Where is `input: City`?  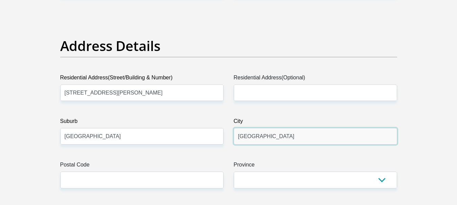
input: City is located at coordinates (315, 136).